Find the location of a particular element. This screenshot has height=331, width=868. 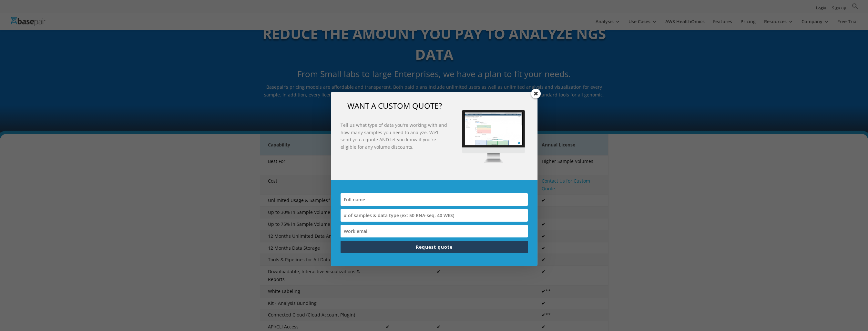

button: Request quote is located at coordinates (434, 247).